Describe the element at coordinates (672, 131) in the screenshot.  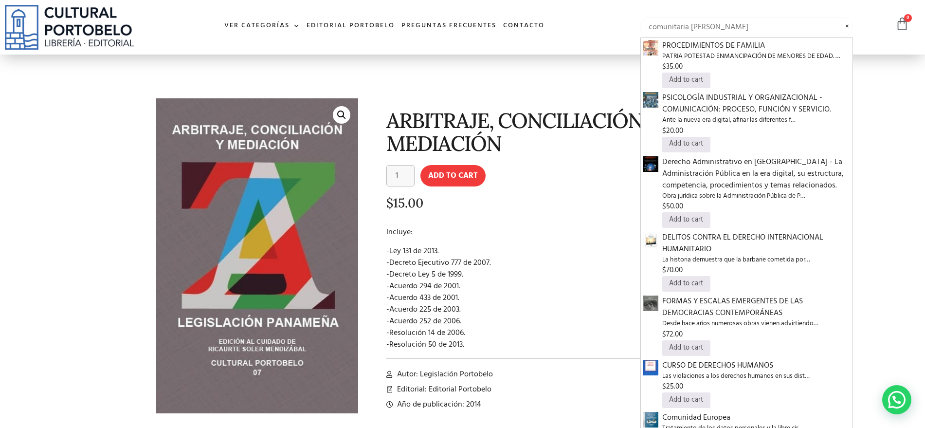
I see `bdi: 20.00` at that location.